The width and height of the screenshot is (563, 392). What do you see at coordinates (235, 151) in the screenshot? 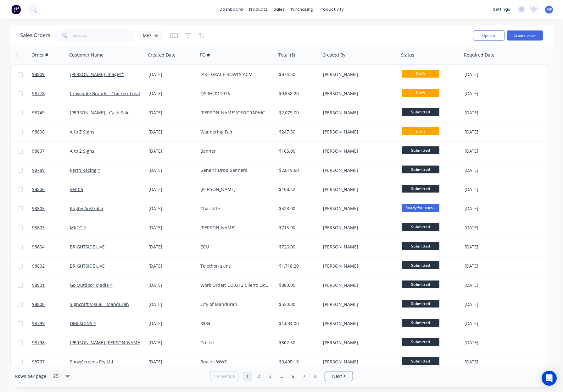
I see `div: Banner` at bounding box center [235, 151].